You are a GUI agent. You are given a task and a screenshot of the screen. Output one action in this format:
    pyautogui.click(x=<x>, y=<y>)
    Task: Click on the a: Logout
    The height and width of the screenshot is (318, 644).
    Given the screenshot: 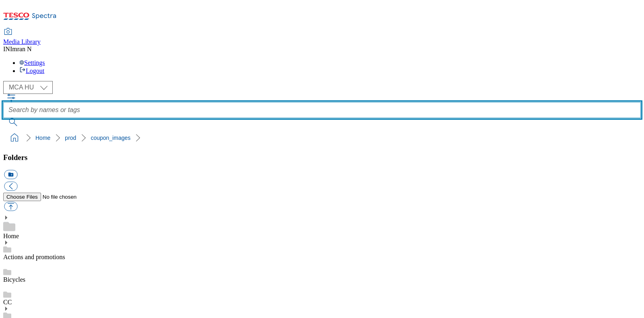 What is the action you would take?
    pyautogui.click(x=32, y=71)
    